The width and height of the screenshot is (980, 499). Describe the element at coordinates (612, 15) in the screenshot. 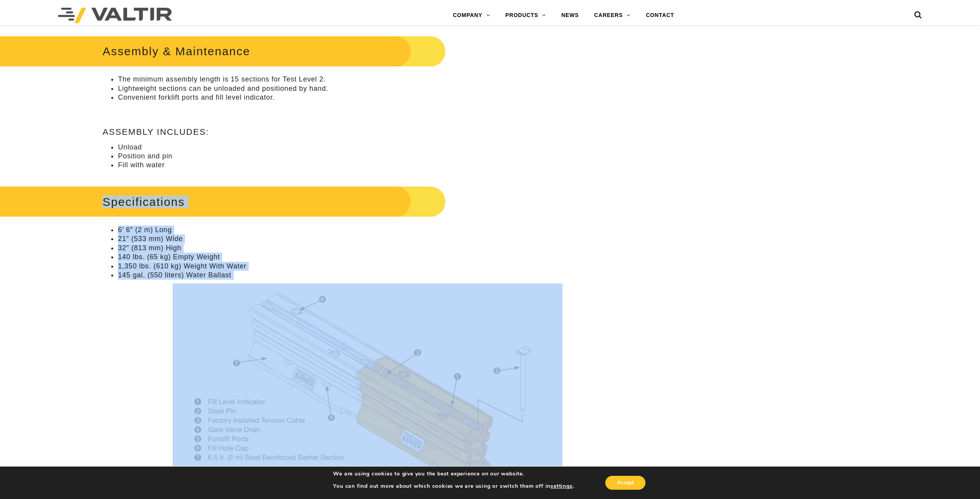

I see `a: CAREERS` at that location.